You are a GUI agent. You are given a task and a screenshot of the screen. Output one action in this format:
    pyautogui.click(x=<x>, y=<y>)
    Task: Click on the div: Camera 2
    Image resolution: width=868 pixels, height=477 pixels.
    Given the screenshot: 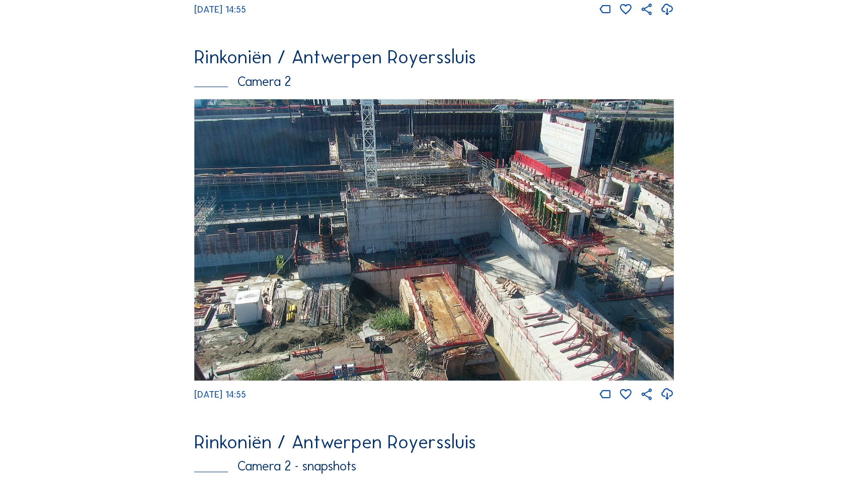 What is the action you would take?
    pyautogui.click(x=434, y=82)
    